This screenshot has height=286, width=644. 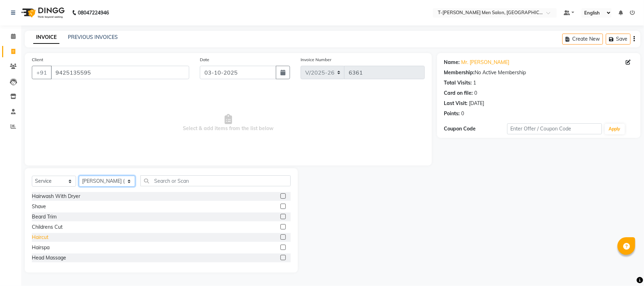 I want to click on div: Points:, so click(x=452, y=114).